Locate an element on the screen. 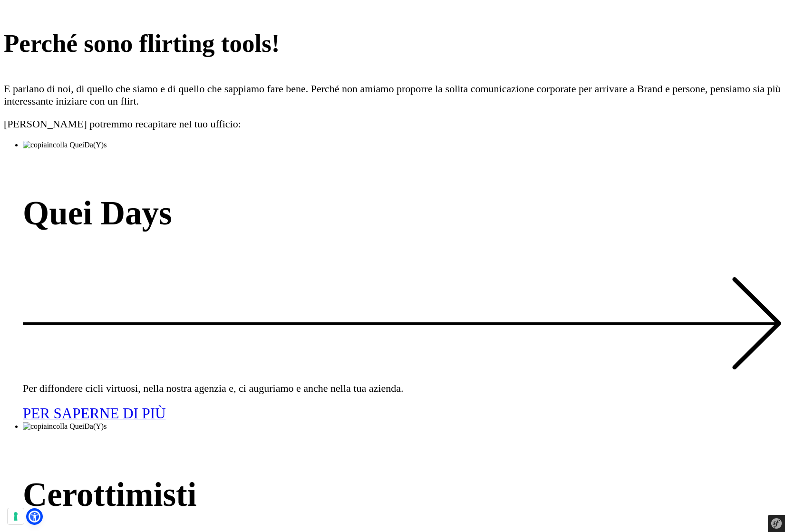 This screenshot has width=785, height=532. a: PER SAPERNE DI PIÙ is located at coordinates (94, 415).